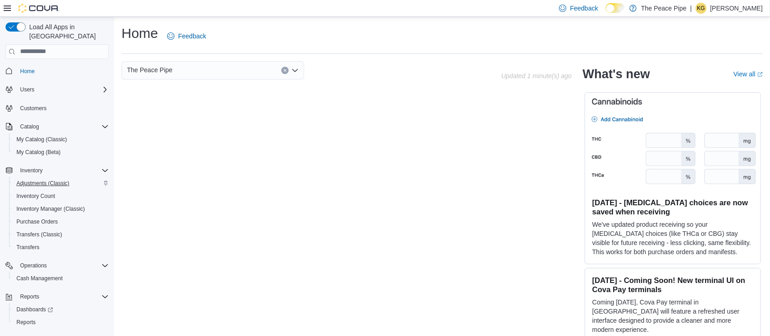  Describe the element at coordinates (537, 76) in the screenshot. I see `p: Updated 1 minute(s) ago` at that location.